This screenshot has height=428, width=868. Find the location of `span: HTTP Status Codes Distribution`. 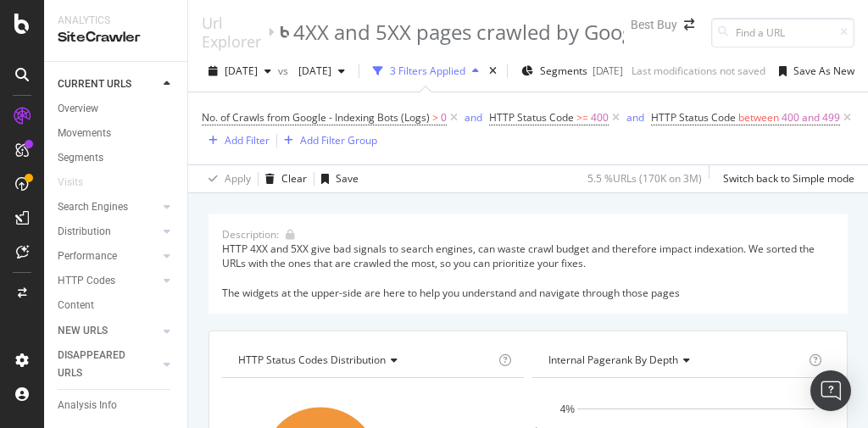

span: HTTP Status Codes Distribution is located at coordinates (312, 359).